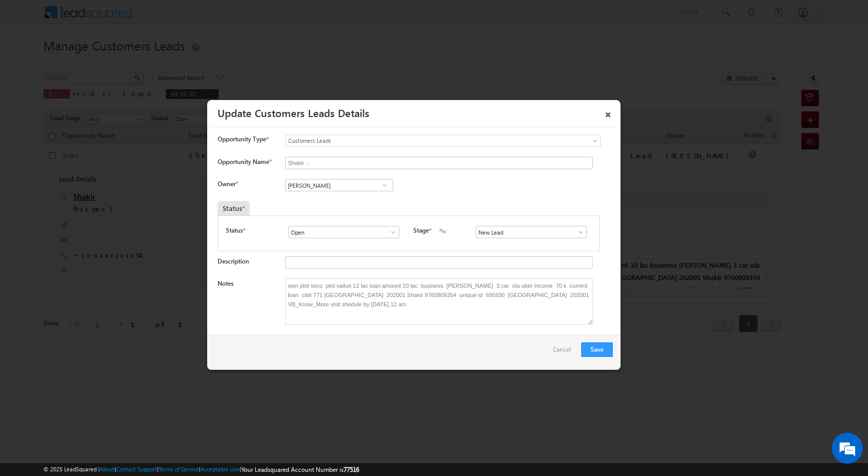  What do you see at coordinates (228, 184) in the screenshot?
I see `label: Owner` at bounding box center [228, 184].